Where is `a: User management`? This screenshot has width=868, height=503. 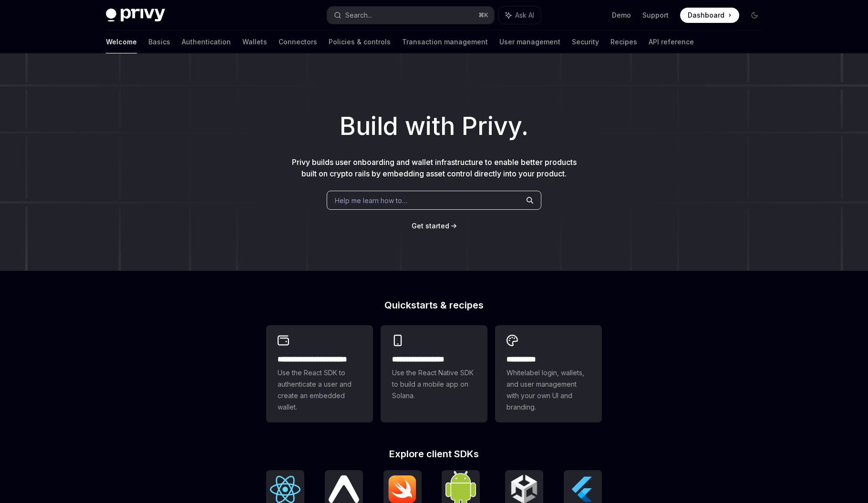 a: User management is located at coordinates (530, 42).